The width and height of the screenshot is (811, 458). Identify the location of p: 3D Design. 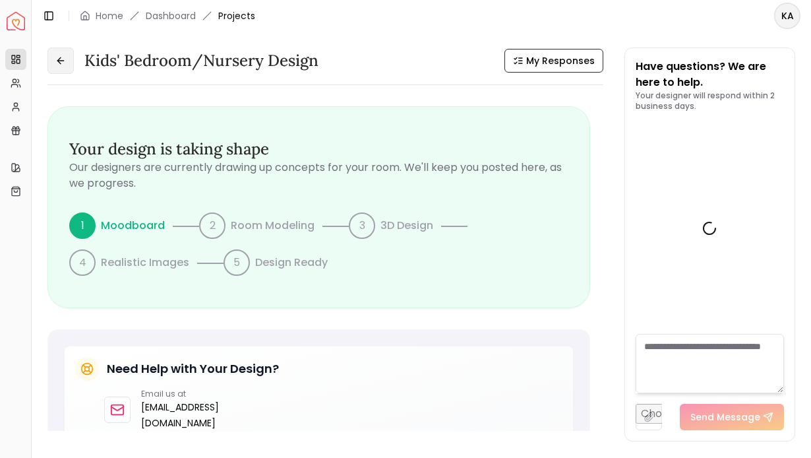
(407, 225).